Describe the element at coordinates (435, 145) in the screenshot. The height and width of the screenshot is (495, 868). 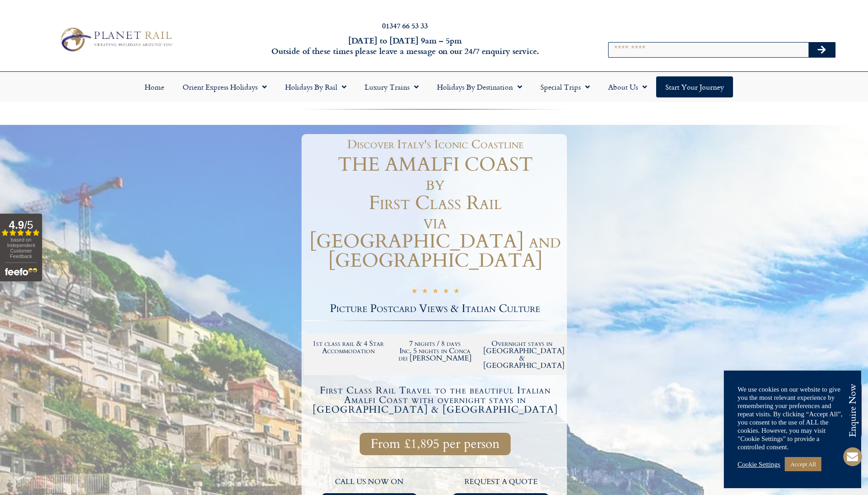
I see `h1: Discover Italy's Iconic Coastline` at that location.